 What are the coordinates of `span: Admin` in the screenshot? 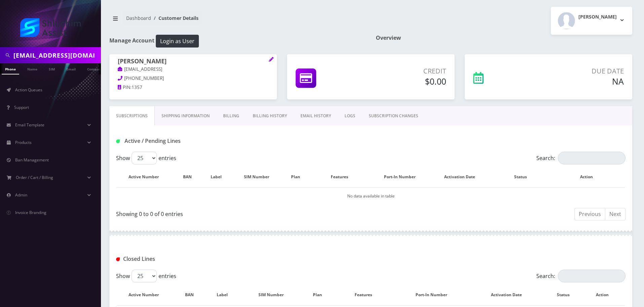 It's located at (21, 195).